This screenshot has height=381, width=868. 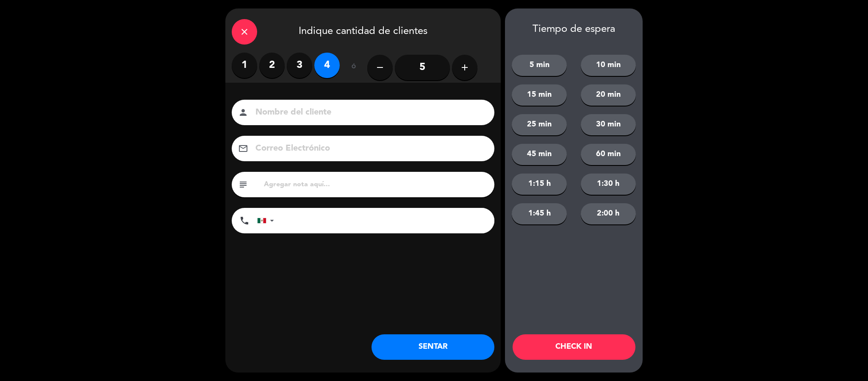 I want to click on div: Mexico (México): +52, so click(x=267, y=220).